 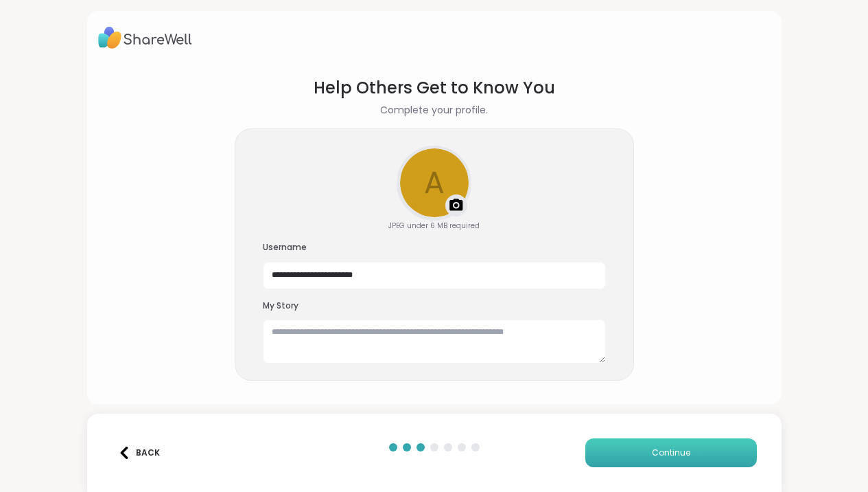 What do you see at coordinates (434, 110) in the screenshot?
I see `h2: Complete your profile.` at bounding box center [434, 110].